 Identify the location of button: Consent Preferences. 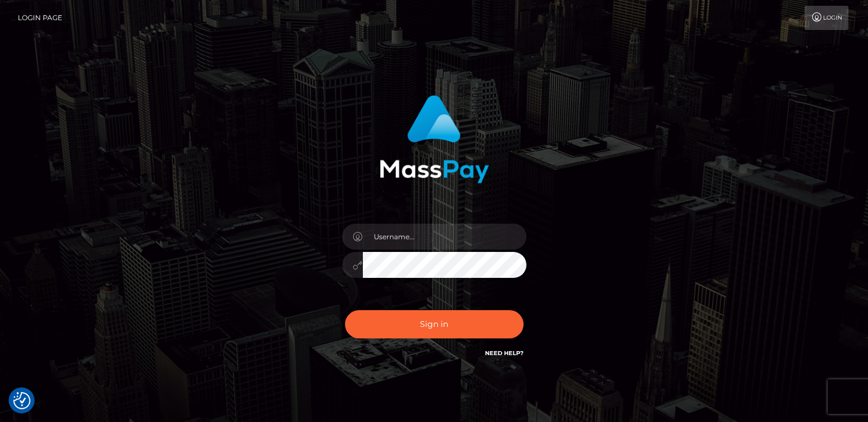
(22, 401).